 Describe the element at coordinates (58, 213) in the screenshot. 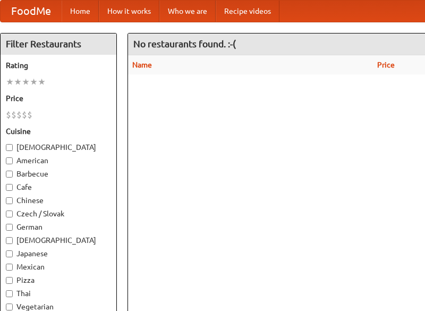

I see `label: Czech / Slovak` at that location.